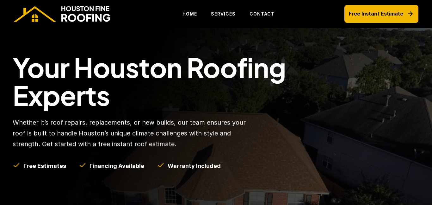 This screenshot has width=432, height=205. Describe the element at coordinates (157, 81) in the screenshot. I see `h1: Your Houston Roofing Experts` at that location.